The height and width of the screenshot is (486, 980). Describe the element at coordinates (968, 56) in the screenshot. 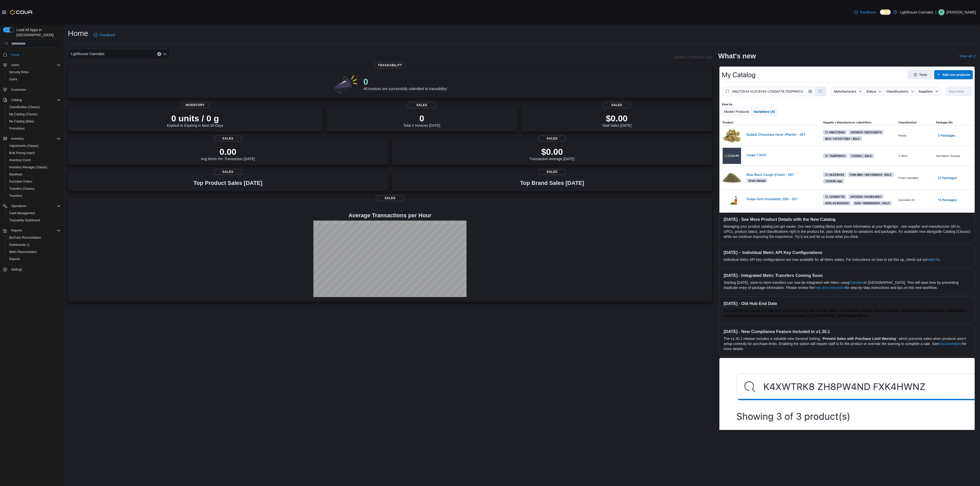

I see `a: View allExternal link` at that location.